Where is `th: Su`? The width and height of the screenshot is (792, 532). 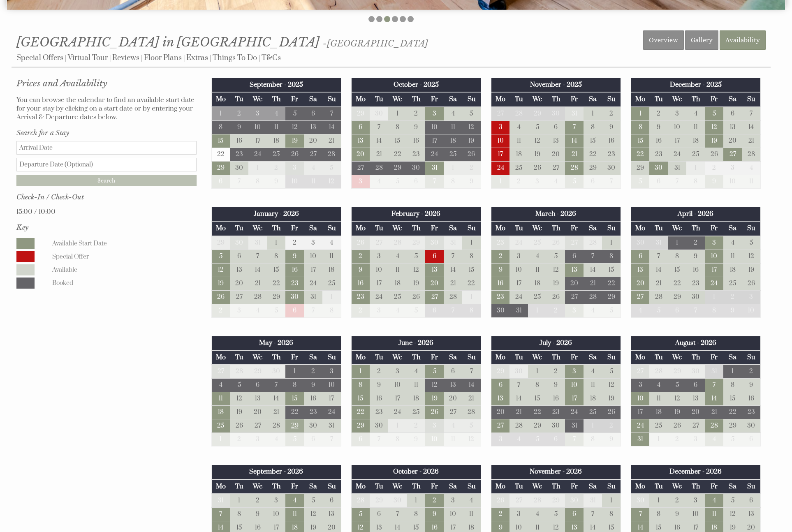 th: Su is located at coordinates (751, 228).